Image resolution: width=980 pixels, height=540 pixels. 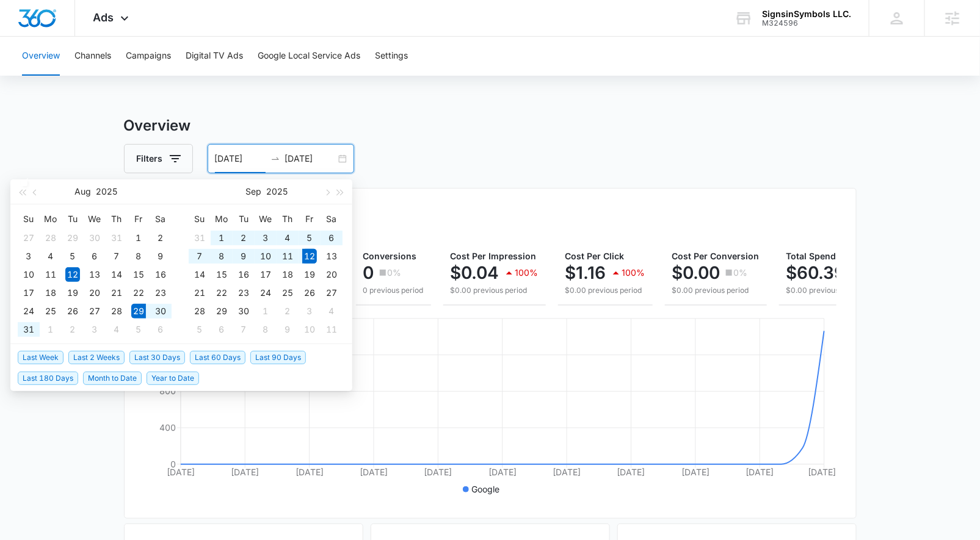 I want to click on td: 2025-09-08, so click(x=221, y=257).